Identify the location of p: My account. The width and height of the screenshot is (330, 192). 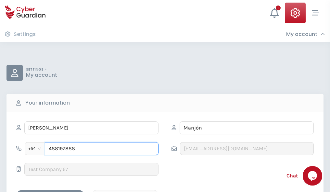
(42, 75).